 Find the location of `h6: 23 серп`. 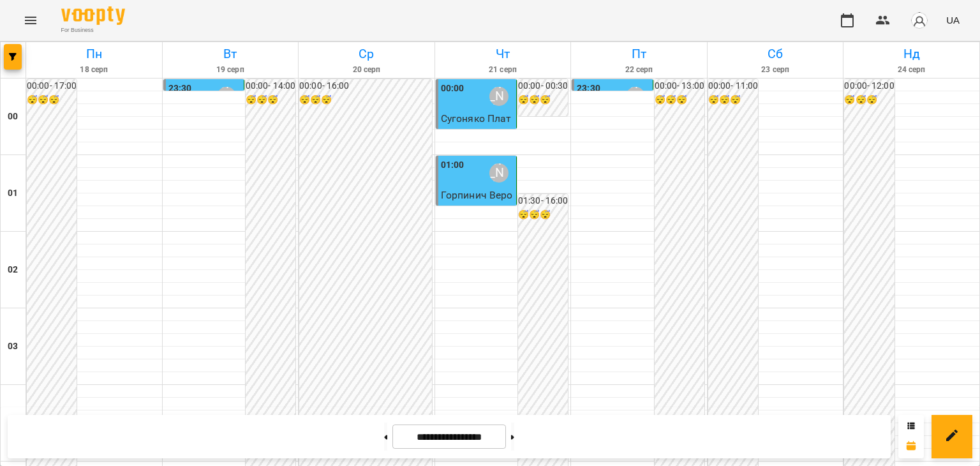

h6: 23 серп is located at coordinates (775, 69).